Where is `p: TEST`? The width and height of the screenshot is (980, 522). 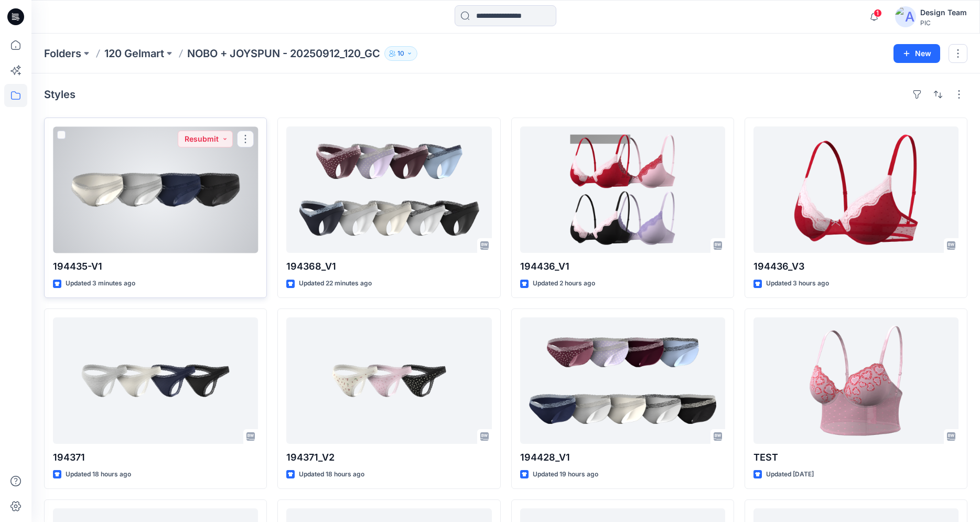 p: TEST is located at coordinates (856, 457).